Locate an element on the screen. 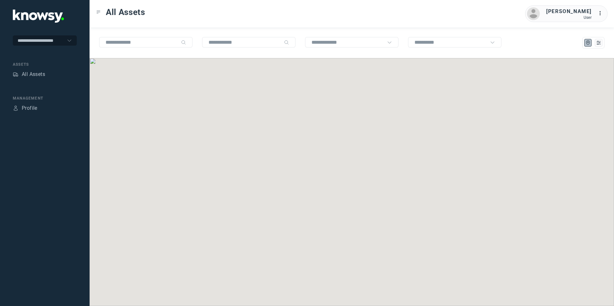  div: User is located at coordinates (569, 18).